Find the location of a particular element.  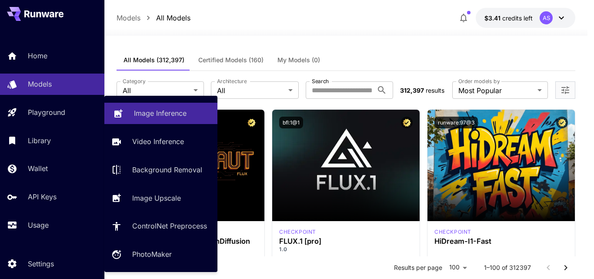

span: My Models (0) is located at coordinates (299, 60).